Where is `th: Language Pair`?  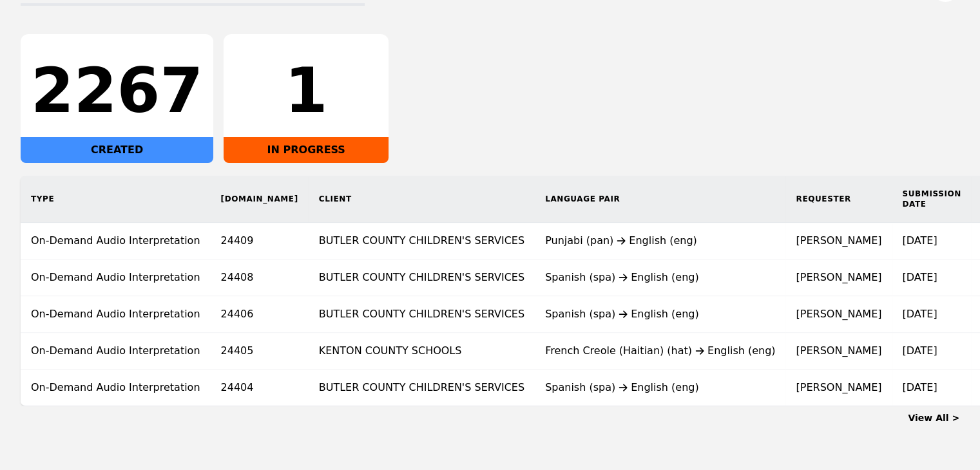 th: Language Pair is located at coordinates (659, 199).